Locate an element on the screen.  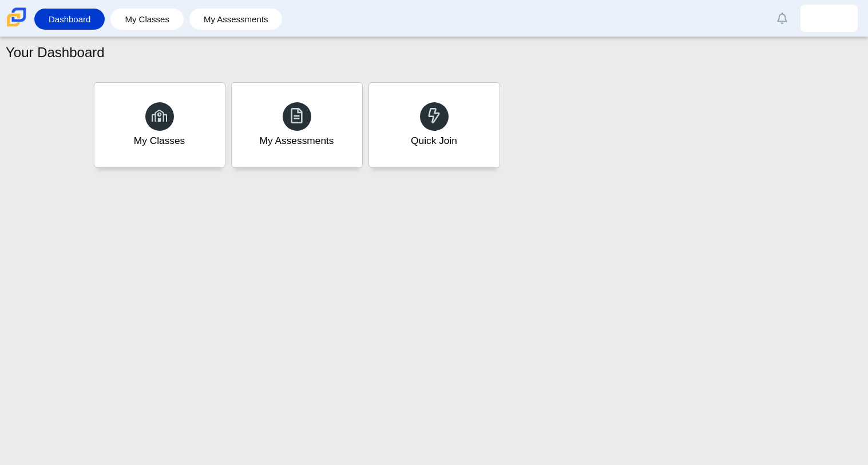
a: Dashboard is located at coordinates (69, 19).